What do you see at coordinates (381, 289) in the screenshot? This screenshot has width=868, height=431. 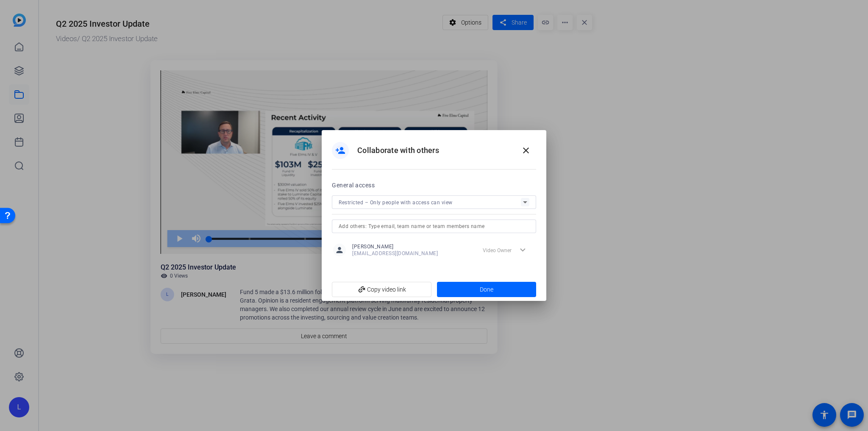 I see `button: Copy video link` at bounding box center [381, 289].